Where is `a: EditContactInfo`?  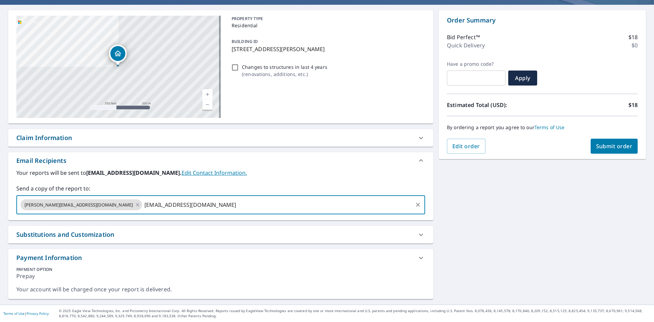
a: EditContactInfo is located at coordinates (214, 173).